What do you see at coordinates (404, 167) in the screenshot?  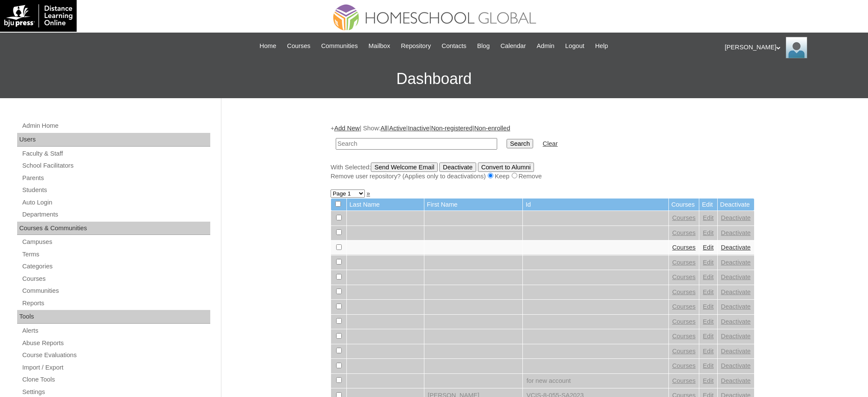 I see `input: Send Welcome Email` at bounding box center [404, 167].